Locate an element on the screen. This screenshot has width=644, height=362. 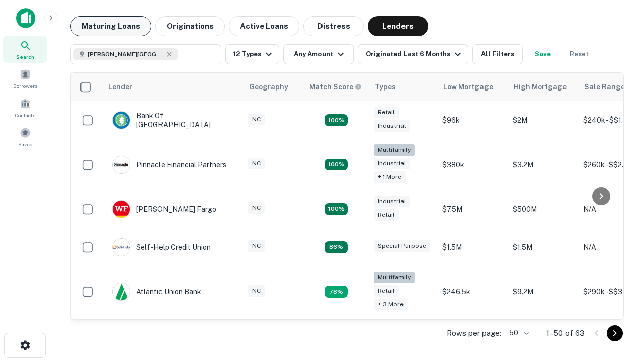
button: Active Loans is located at coordinates (264, 26).